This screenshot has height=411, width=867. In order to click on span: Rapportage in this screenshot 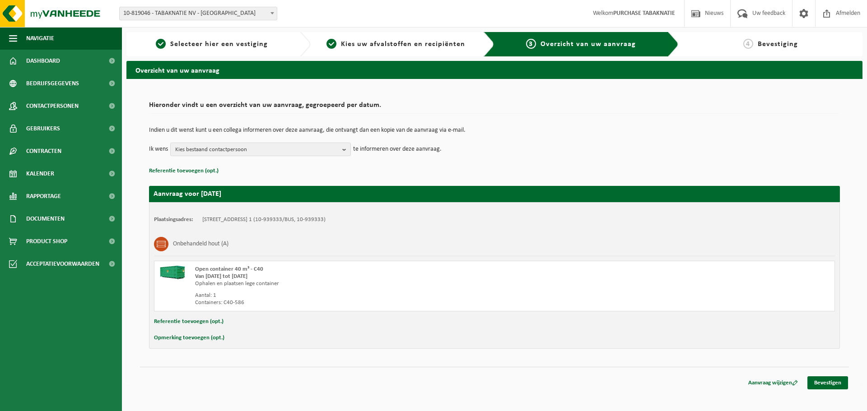, I will do `click(43, 196)`.